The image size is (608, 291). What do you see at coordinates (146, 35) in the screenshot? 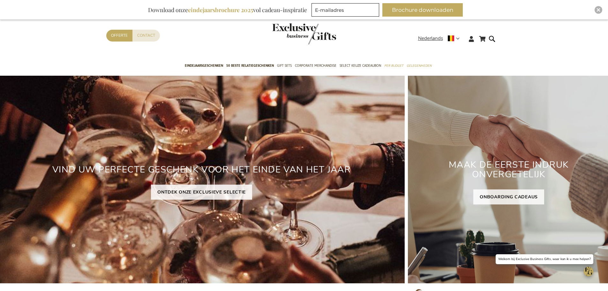
I see `a: Contact` at bounding box center [146, 35].